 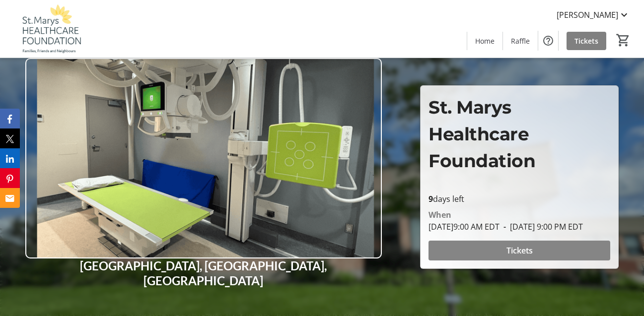 I want to click on div: When, so click(x=440, y=215).